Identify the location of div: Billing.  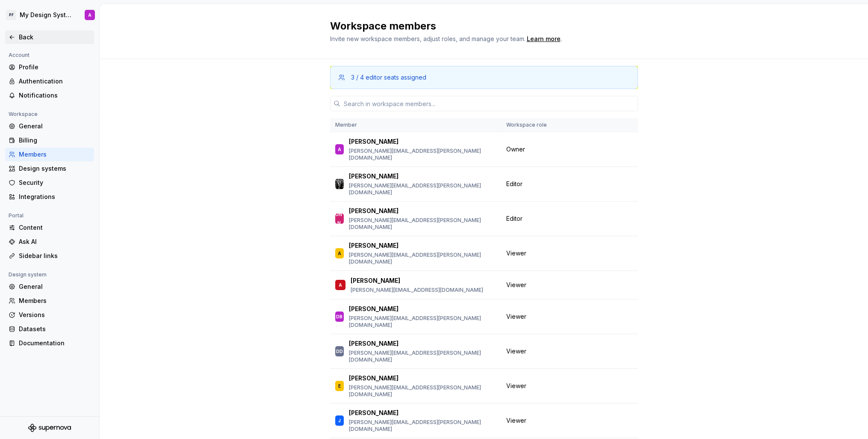
(54, 140).